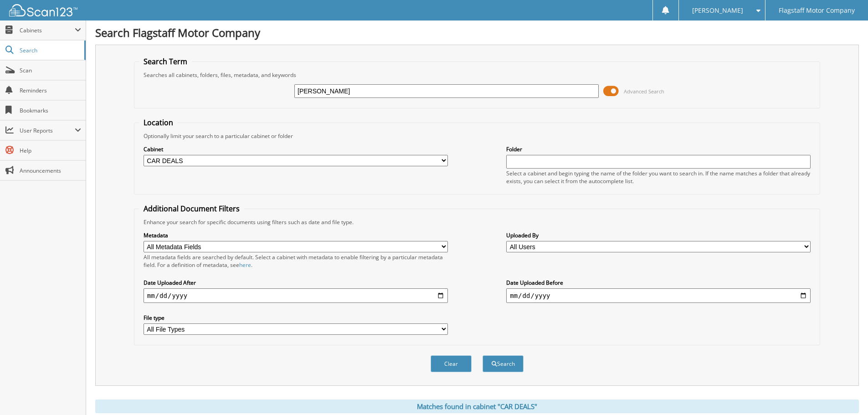 The width and height of the screenshot is (868, 415). Describe the element at coordinates (47, 30) in the screenshot. I see `span: Cabinets` at that location.